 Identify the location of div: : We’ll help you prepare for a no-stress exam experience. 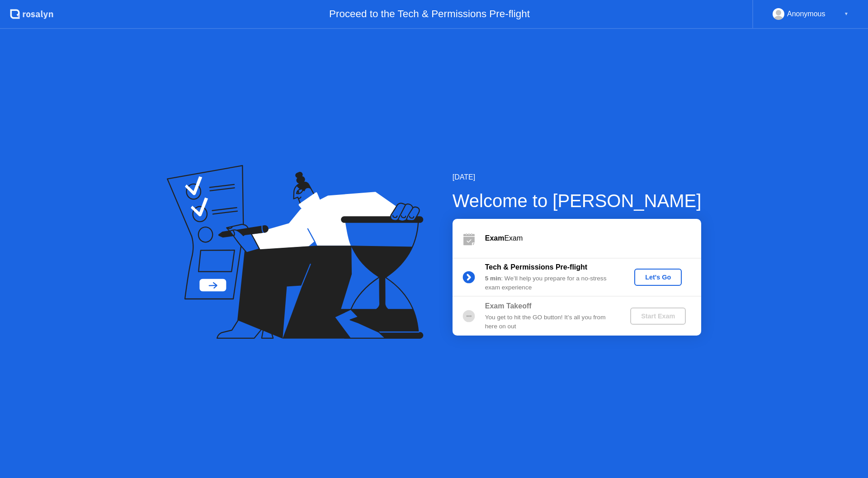
(550, 284).